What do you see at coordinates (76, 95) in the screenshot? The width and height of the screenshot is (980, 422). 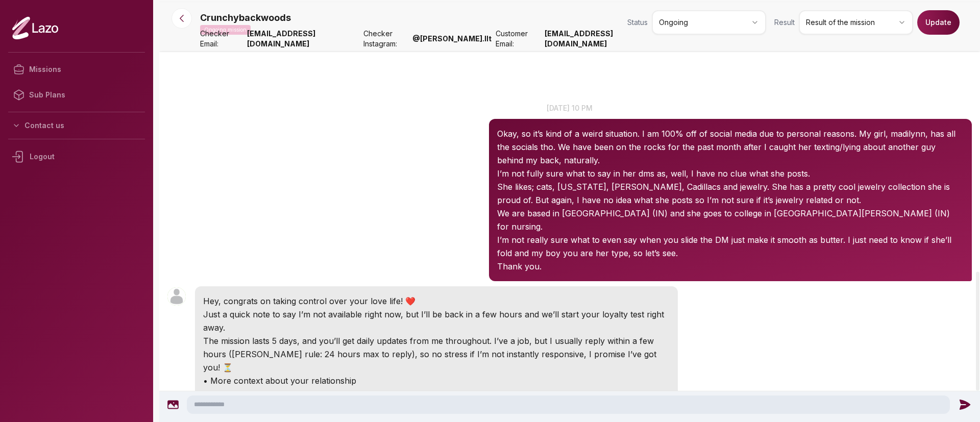 I see `a: Sub Plans` at bounding box center [76, 95].